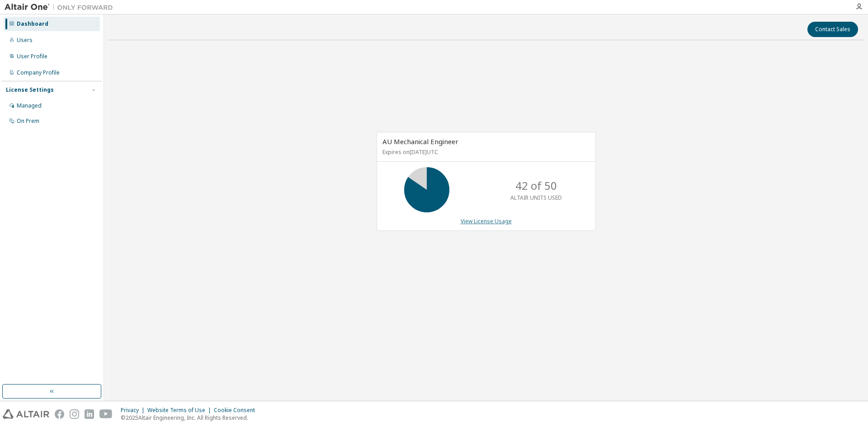 This screenshot has height=427, width=868. I want to click on img: instagram.svg, so click(74, 414).